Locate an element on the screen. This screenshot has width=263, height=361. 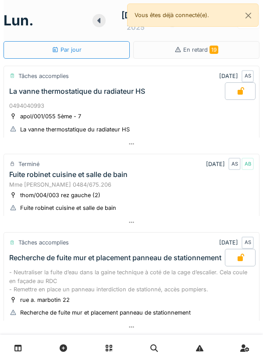
h1: lun. is located at coordinates (18, 21).